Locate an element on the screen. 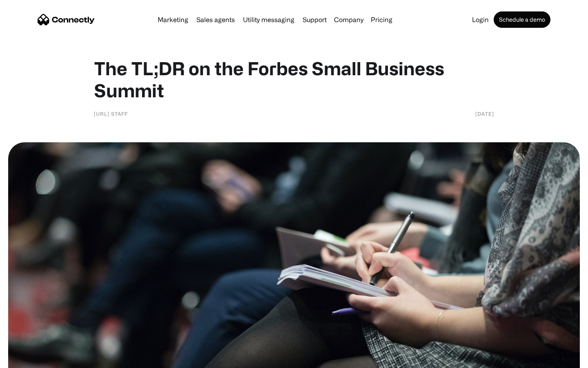 The height and width of the screenshot is (368, 588). a: Login is located at coordinates (480, 20).